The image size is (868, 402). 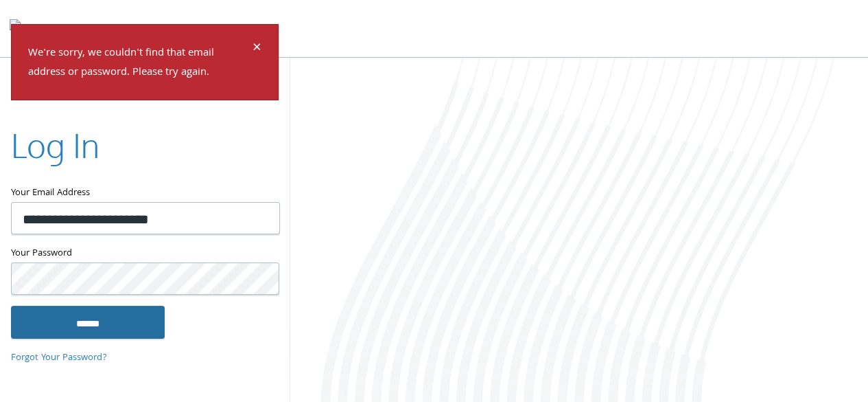 I want to click on a: Forgot Your Password?, so click(x=59, y=358).